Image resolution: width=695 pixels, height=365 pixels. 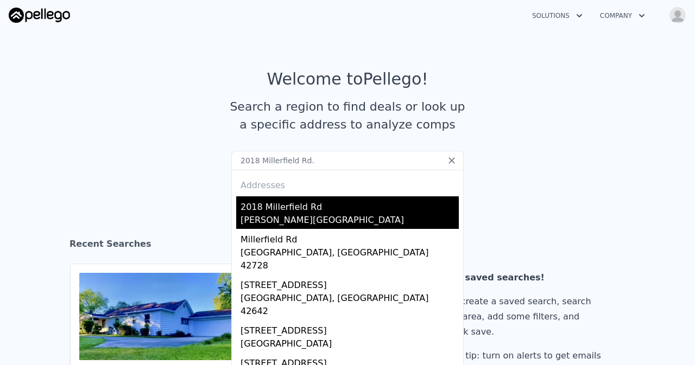 I want to click on button: Company, so click(x=622, y=16).